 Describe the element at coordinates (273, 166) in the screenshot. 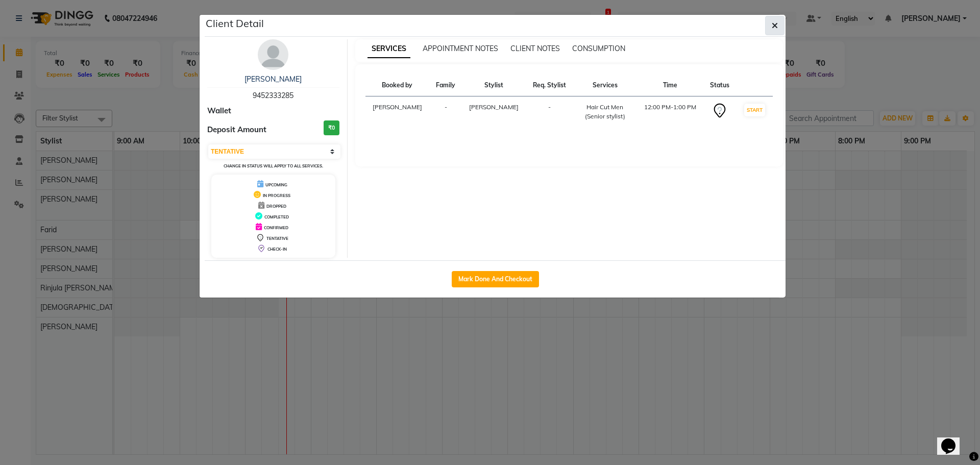

I see `small: Change in status will apply to all services.` at that location.